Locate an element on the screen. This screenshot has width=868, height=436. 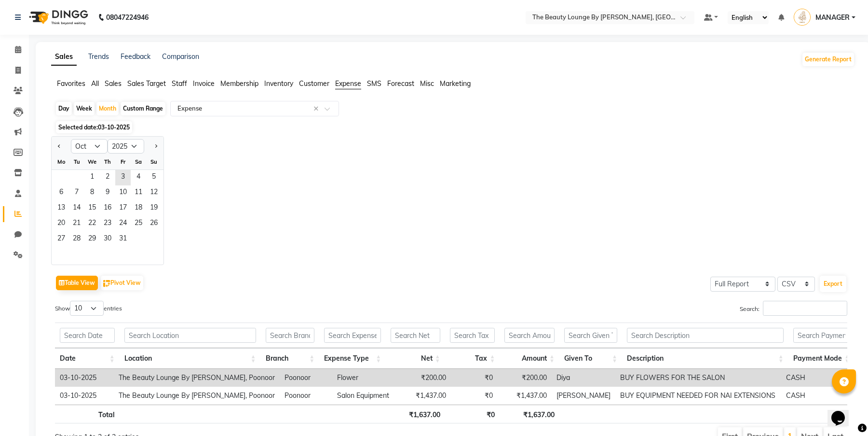
span: Misc is located at coordinates (426, 84).